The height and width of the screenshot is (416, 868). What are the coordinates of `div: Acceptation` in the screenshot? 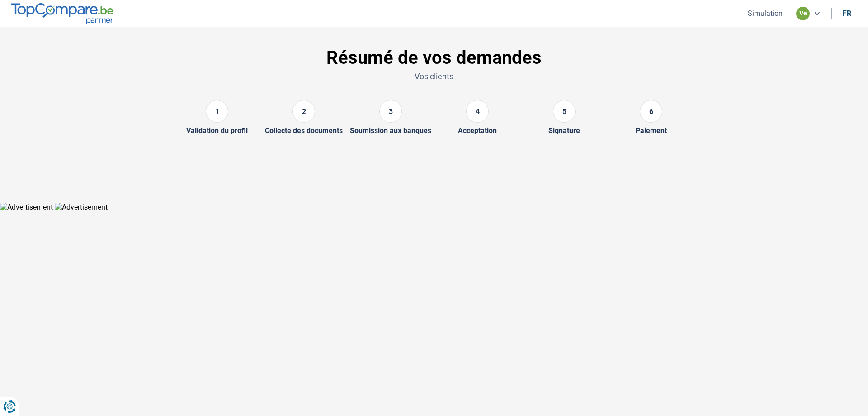 It's located at (477, 131).